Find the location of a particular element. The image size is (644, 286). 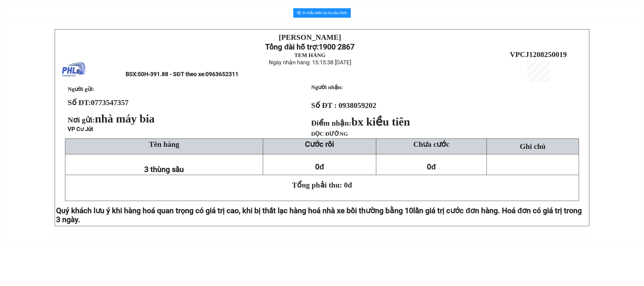

span: VP Cư Jút is located at coordinates (80, 129).